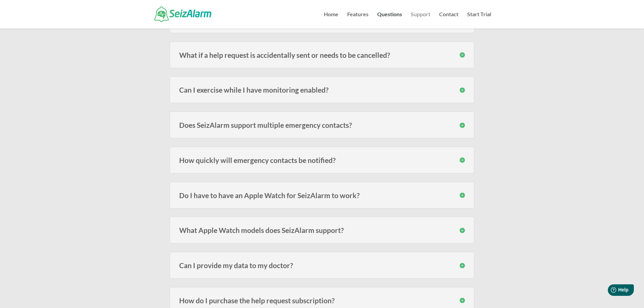 This screenshot has height=308, width=644. What do you see at coordinates (321, 300) in the screenshot?
I see `h3: How do I purchase the help request subscription?` at bounding box center [321, 300].